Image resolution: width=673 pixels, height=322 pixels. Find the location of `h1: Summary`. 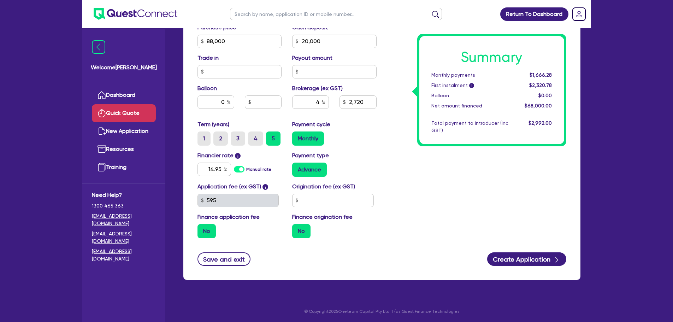

h1: Summary is located at coordinates (492, 57).